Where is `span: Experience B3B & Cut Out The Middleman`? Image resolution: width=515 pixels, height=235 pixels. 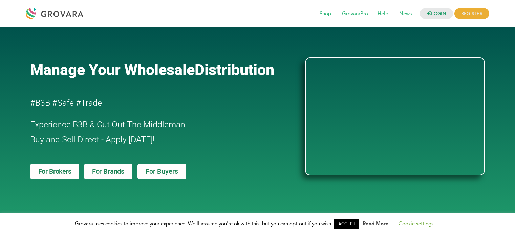 span: Experience B3B & Cut Out The Middleman is located at coordinates (108, 125).